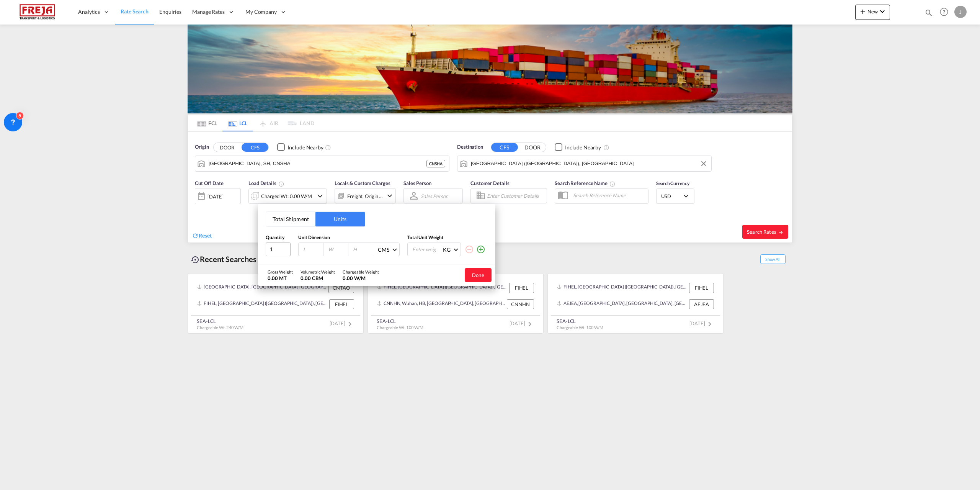 This screenshot has height=490, width=980. Describe the element at coordinates (313, 250) in the screenshot. I see `input: L` at that location.